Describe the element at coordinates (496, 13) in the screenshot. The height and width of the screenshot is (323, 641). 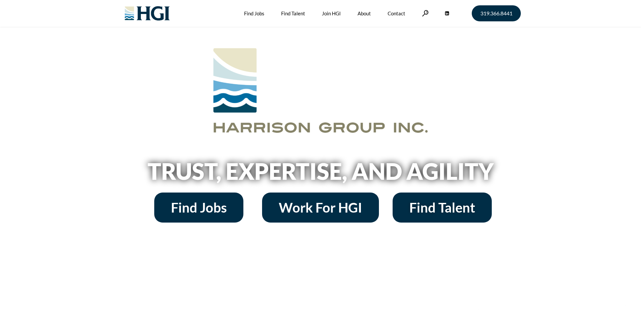
I see `a: 319.366.8441` at that location.